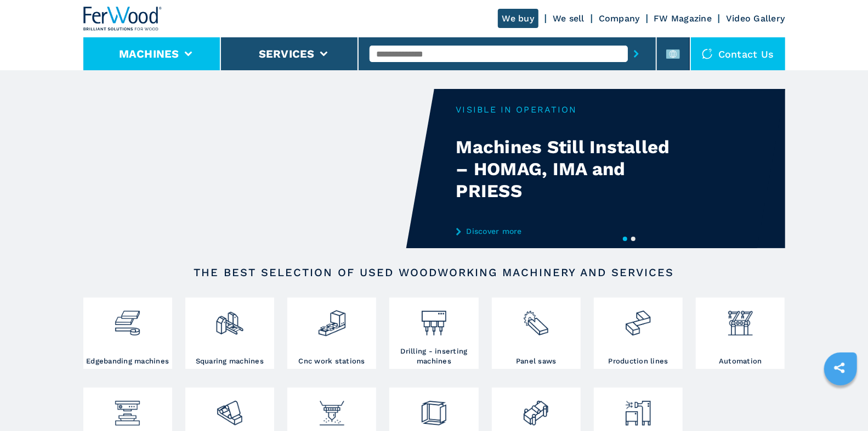 This screenshot has width=868, height=431. Describe the element at coordinates (258, 169) in the screenshot. I see `video: Your browser does not support the video tag.` at that location.